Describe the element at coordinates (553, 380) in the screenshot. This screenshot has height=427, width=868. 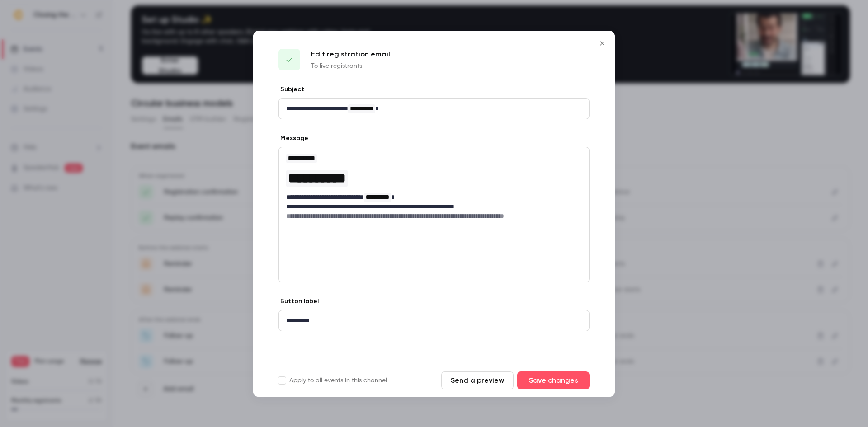
I see `button: Save changes` at that location.